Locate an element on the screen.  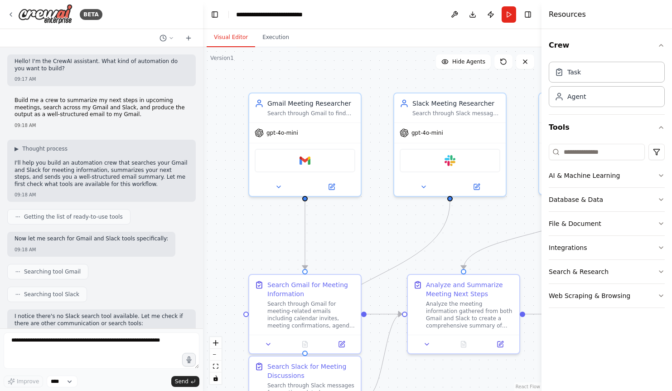
nav: breadcrumb is located at coordinates (269, 15).